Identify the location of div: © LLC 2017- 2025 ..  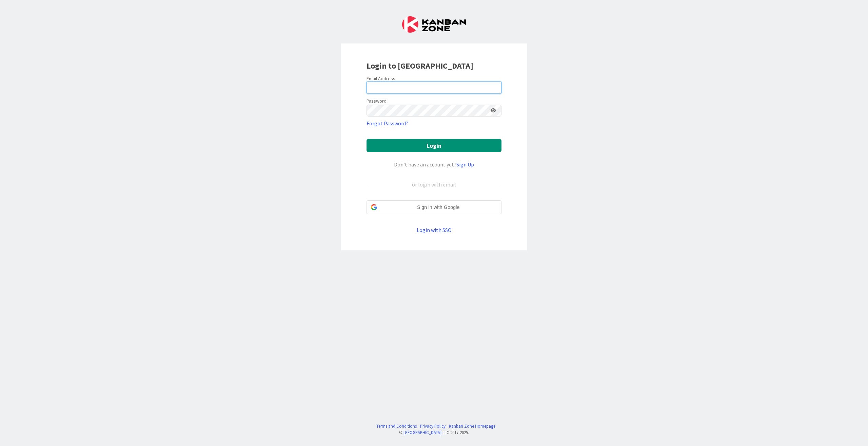
(434, 432).